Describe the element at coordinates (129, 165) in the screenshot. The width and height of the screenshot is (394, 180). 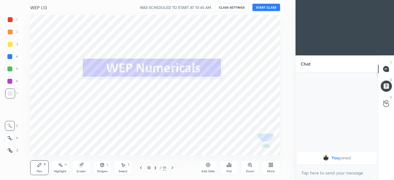
I see `div: S` at that location.